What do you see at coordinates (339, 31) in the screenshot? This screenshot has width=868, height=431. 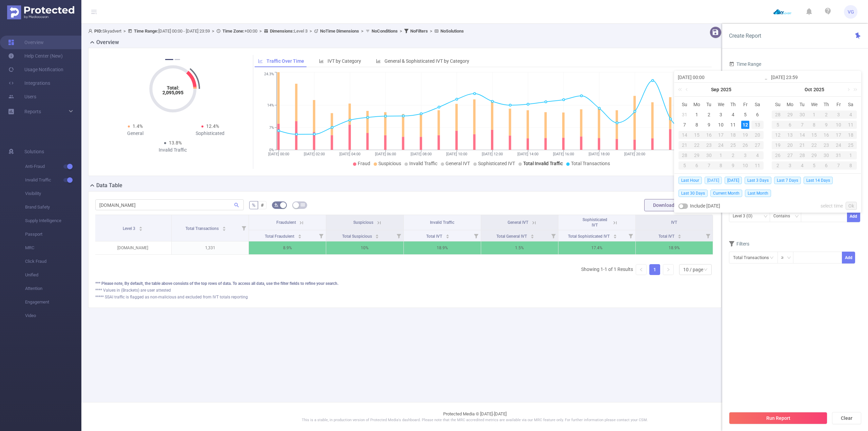 I see `b: No Time Dimensions` at bounding box center [339, 31].